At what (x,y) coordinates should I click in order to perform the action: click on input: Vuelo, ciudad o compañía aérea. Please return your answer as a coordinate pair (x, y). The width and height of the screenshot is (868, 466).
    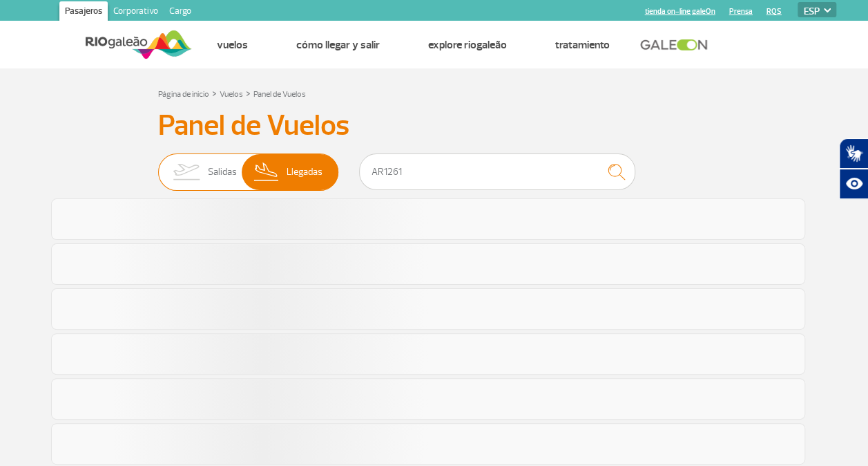
    Looking at the image, I should click on (497, 171).